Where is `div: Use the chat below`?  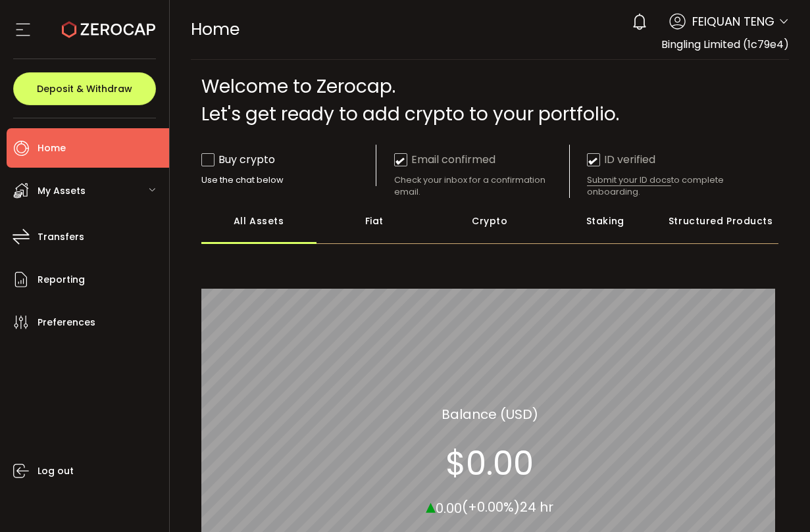
div: Use the chat below is located at coordinates (289, 180).